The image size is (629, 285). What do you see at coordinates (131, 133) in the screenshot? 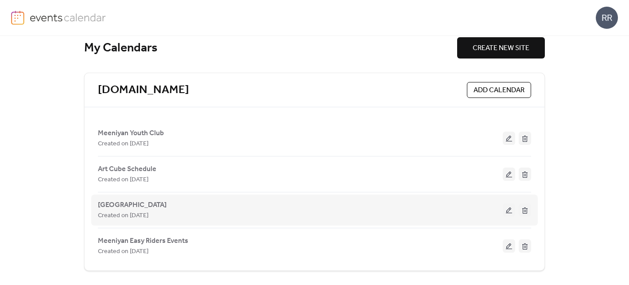
I see `a: Meeniyan Youth Club` at bounding box center [131, 133].